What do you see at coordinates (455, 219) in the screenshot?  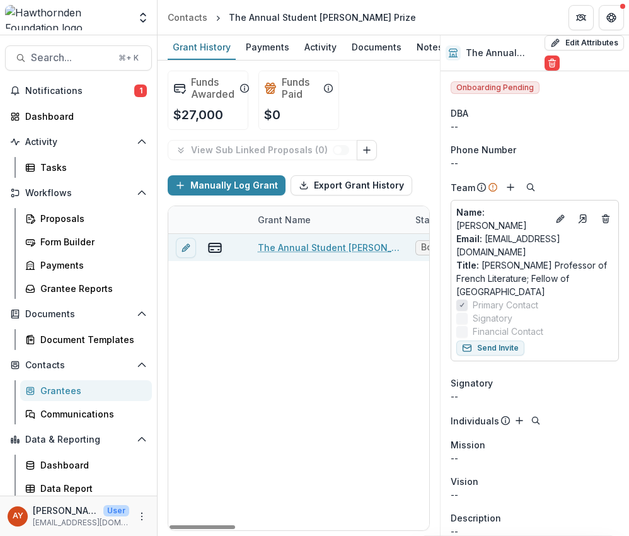 I see `div: Status` at bounding box center [455, 219].